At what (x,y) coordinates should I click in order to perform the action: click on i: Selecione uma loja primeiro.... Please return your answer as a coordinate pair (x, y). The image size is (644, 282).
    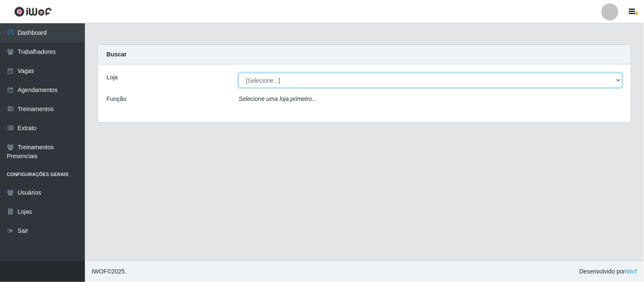
    Looking at the image, I should click on (278, 99).